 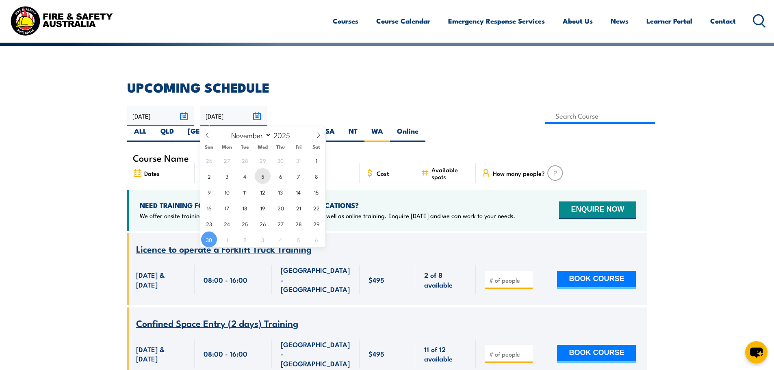 What do you see at coordinates (209, 176) in the screenshot?
I see `span: November 2, 2025` at bounding box center [209, 176].